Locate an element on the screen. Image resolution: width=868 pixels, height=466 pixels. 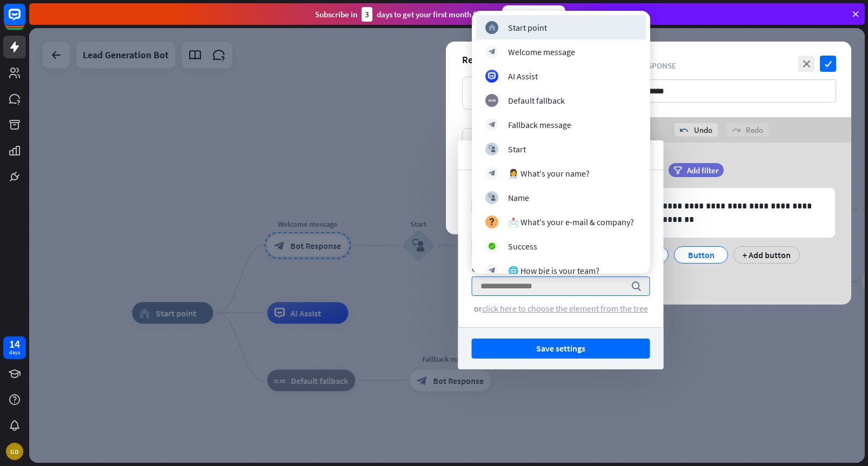
i: close is located at coordinates (807, 64).